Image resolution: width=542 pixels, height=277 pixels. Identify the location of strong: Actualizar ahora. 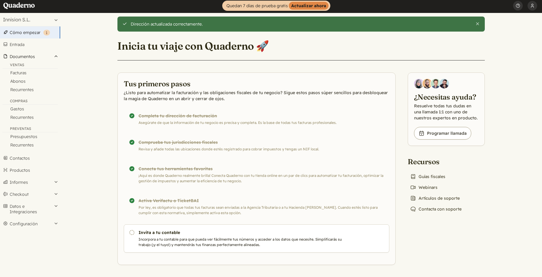
(309, 6).